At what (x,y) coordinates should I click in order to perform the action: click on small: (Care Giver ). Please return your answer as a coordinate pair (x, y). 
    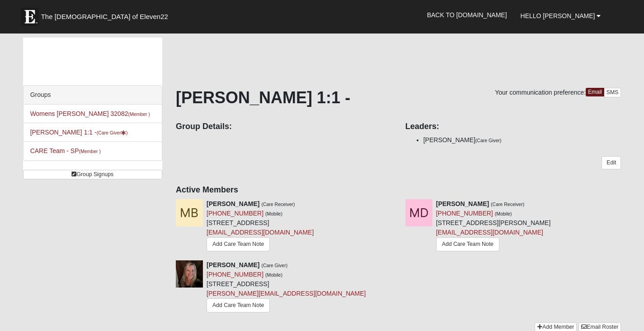
    Looking at the image, I should click on (112, 132).